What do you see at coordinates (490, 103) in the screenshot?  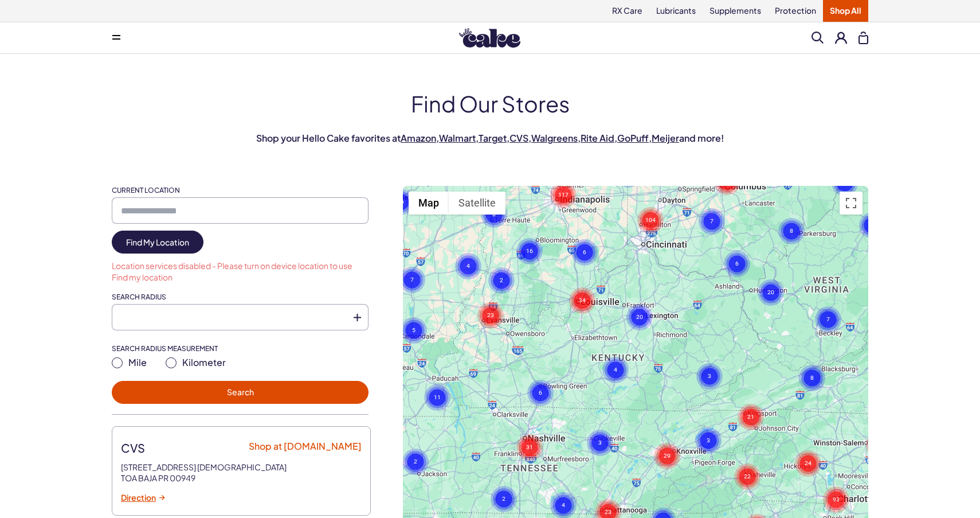 I see `h1: Find Our Stores` at bounding box center [490, 103].